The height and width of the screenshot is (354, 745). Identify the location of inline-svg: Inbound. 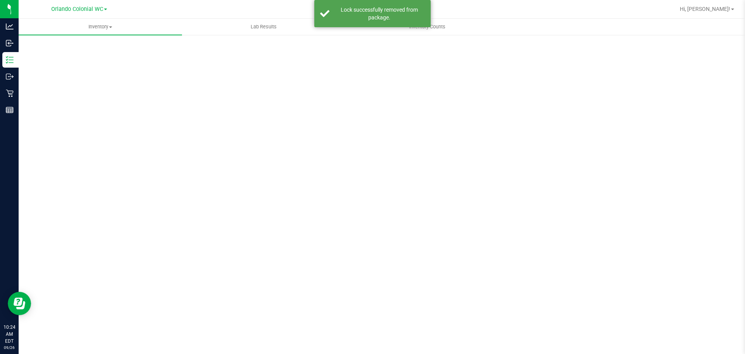
(10, 43).